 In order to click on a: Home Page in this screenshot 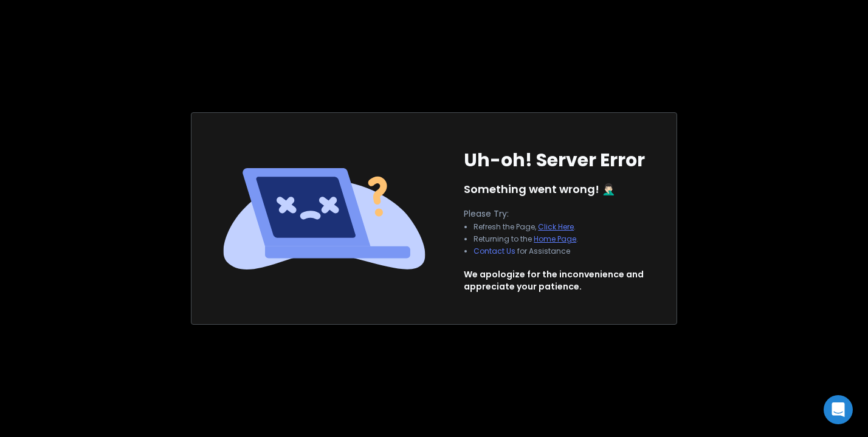, I will do `click(555, 239)`.